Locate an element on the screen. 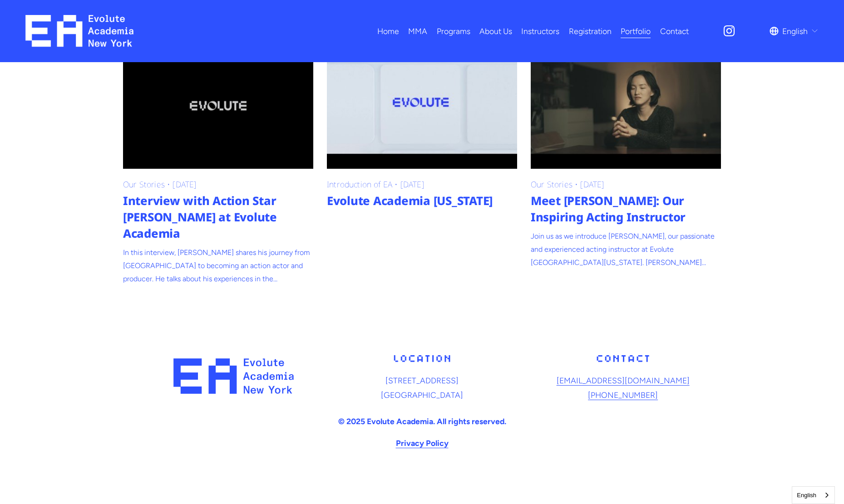 This screenshot has width=844, height=504. div: language picker is located at coordinates (795, 31).